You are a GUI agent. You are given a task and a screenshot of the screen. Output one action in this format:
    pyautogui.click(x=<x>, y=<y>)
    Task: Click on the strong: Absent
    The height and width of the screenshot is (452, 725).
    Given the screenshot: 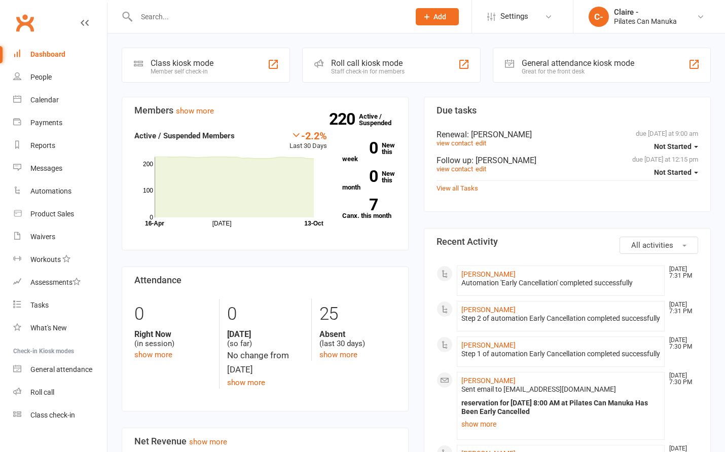 What is the action you would take?
    pyautogui.click(x=357, y=334)
    